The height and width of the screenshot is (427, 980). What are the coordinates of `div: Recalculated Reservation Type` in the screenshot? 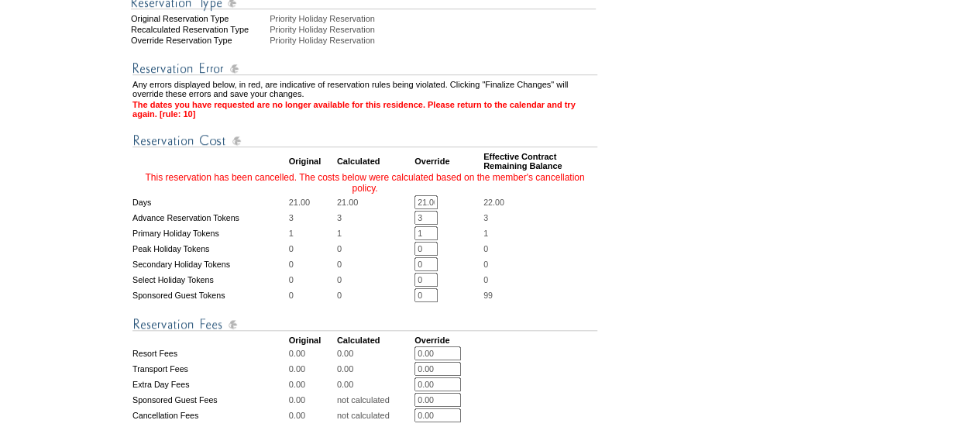 It's located at (199, 29).